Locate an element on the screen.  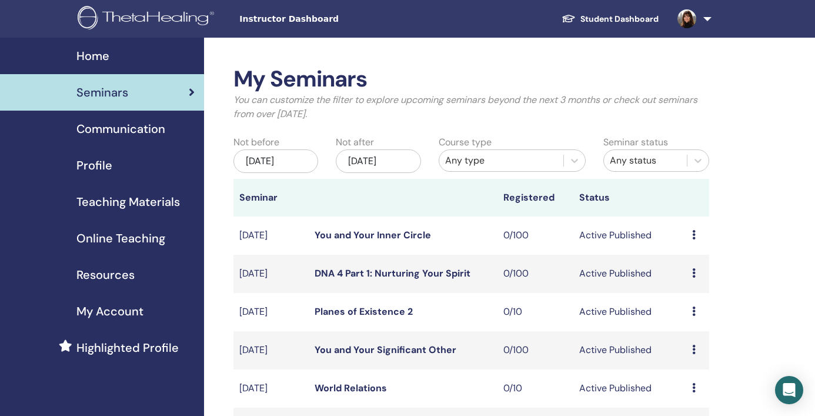
span: Seminars is located at coordinates (102, 92).